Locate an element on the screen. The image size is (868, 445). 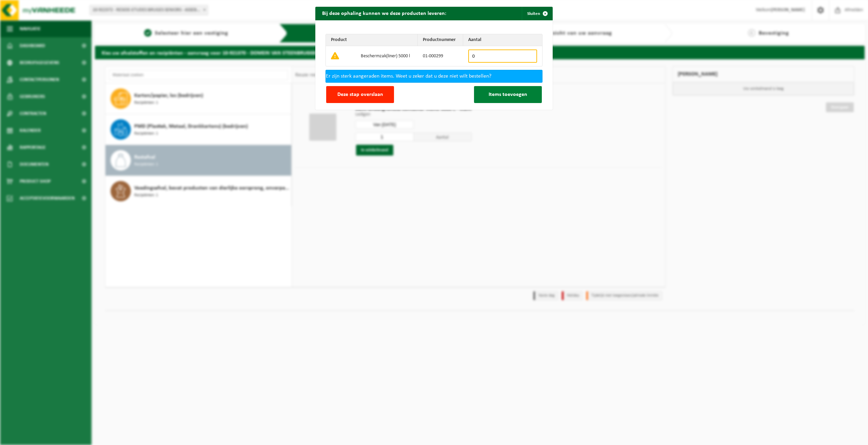
h2: Bij deze ophaling kunnen we deze producten leveren: is located at coordinates (384, 13).